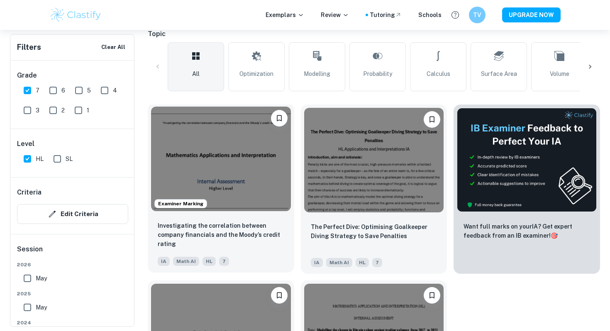  Describe the element at coordinates (73, 323) in the screenshot. I see `span: 2024` at that location.